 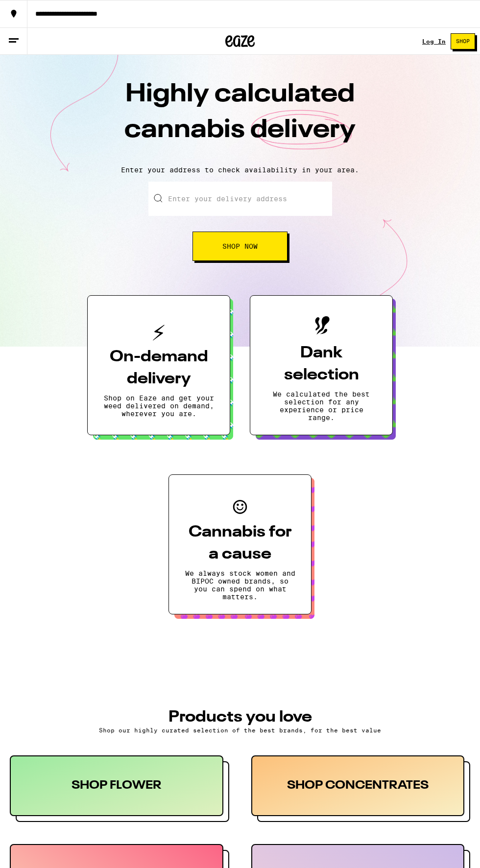 I want to click on h3: On-demand delivery, so click(x=158, y=368).